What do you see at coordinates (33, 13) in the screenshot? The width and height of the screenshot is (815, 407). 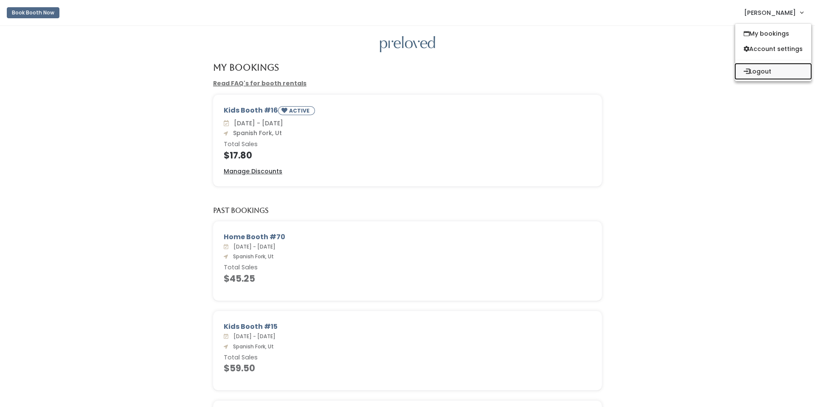 I see `button: Book Booth Now` at bounding box center [33, 13].